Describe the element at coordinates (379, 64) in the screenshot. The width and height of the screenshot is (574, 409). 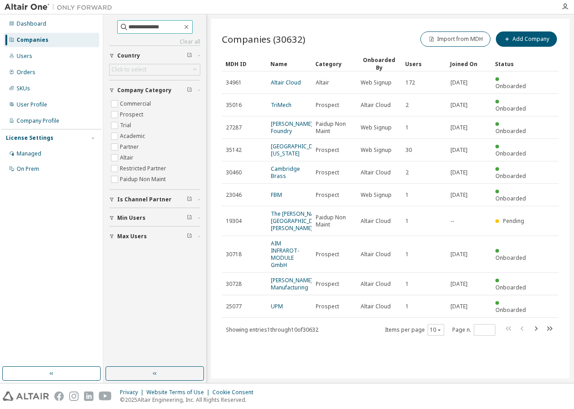
I see `div: Onboarded By` at that location.